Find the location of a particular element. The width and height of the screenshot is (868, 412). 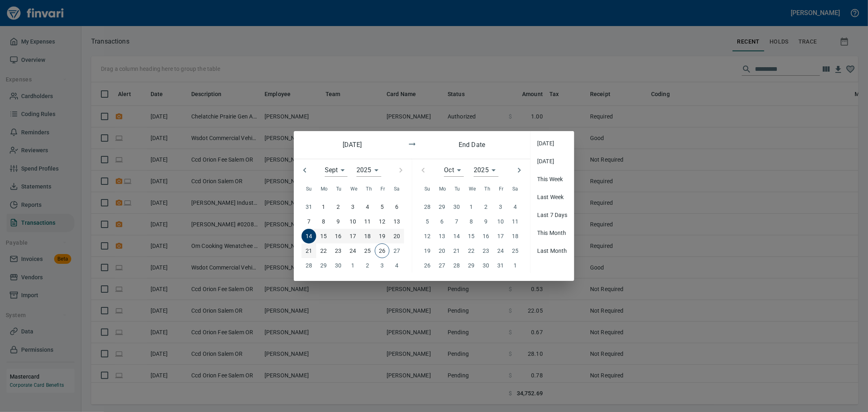

p: 24 is located at coordinates (353, 251).